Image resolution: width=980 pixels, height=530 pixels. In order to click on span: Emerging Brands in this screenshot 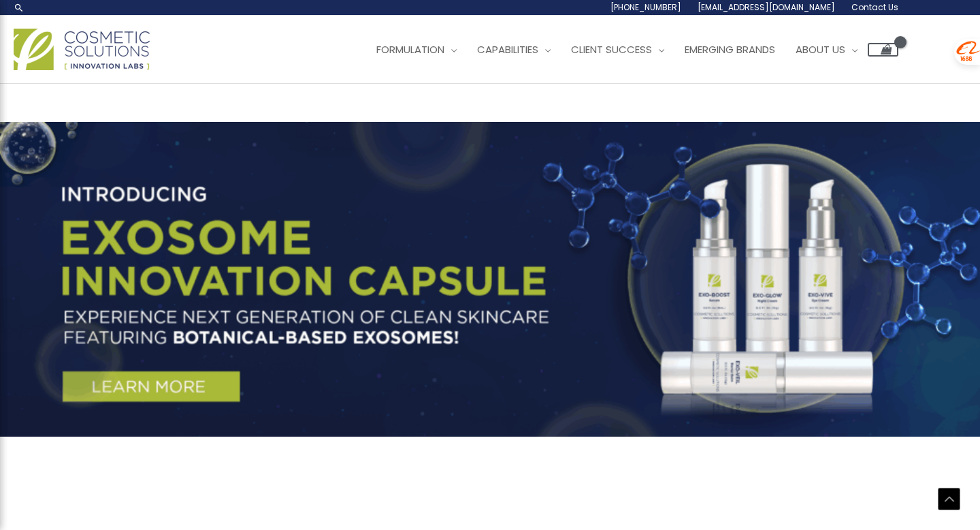, I will do `click(730, 49)`.